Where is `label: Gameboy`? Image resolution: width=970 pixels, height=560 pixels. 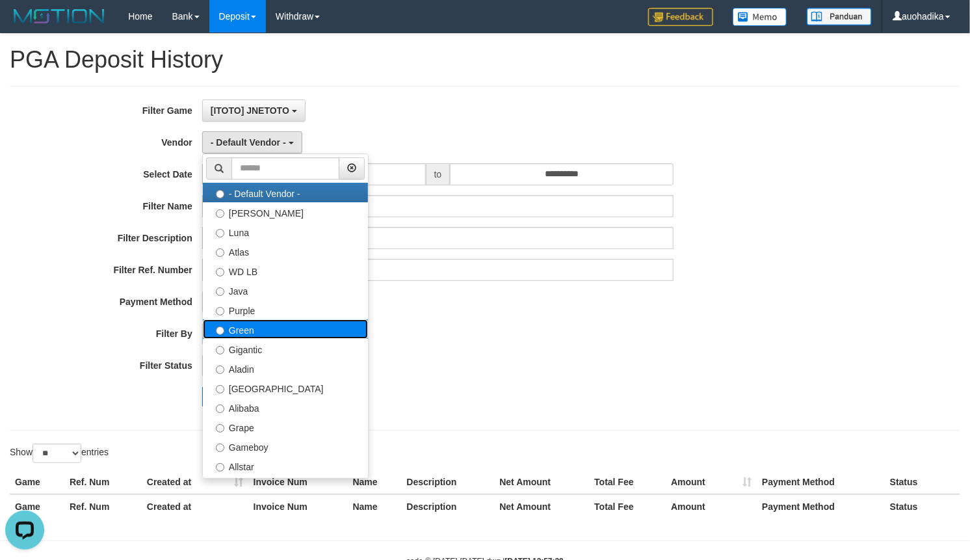
label: Gameboy is located at coordinates (285, 446).